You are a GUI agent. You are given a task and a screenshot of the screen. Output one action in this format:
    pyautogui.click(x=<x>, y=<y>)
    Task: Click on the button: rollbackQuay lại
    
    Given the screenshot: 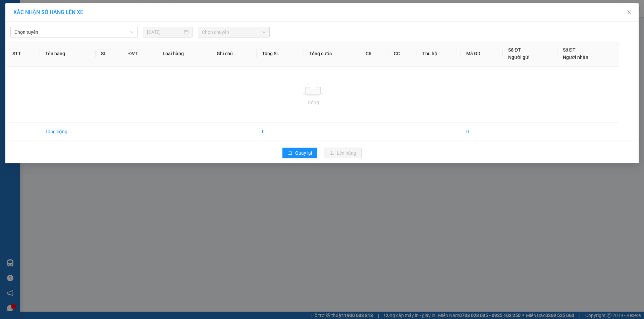 What is the action you would take?
    pyautogui.click(x=300, y=153)
    